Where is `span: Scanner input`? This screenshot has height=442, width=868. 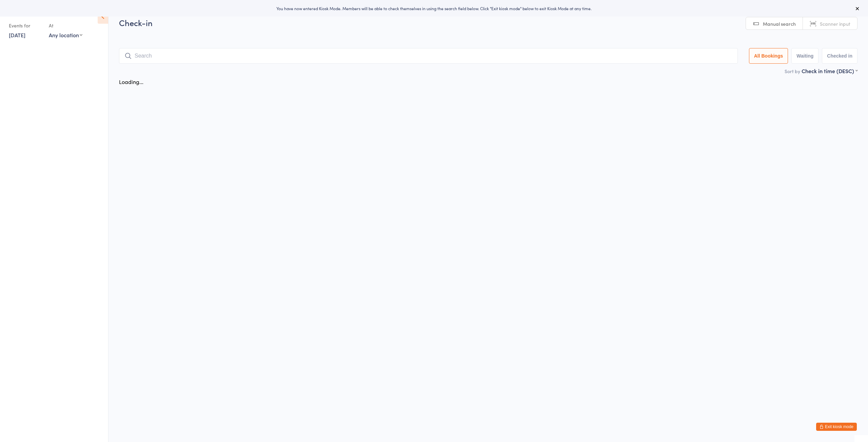 span: Scanner input is located at coordinates (835, 24).